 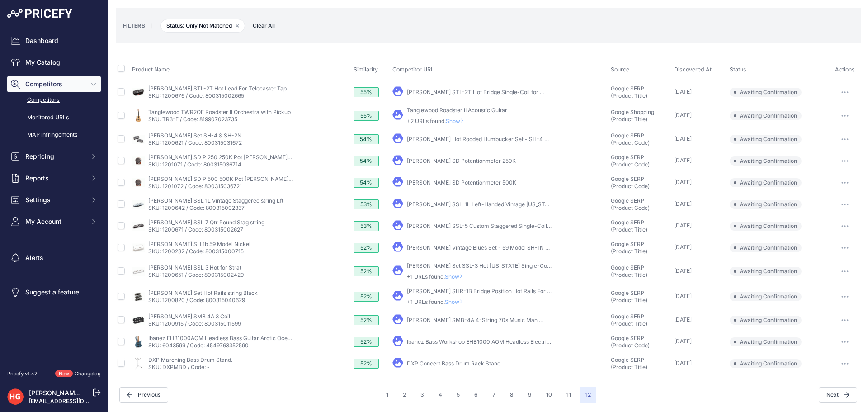 I want to click on a: SKU: 1200651 / Code: 800315002429, so click(x=196, y=274).